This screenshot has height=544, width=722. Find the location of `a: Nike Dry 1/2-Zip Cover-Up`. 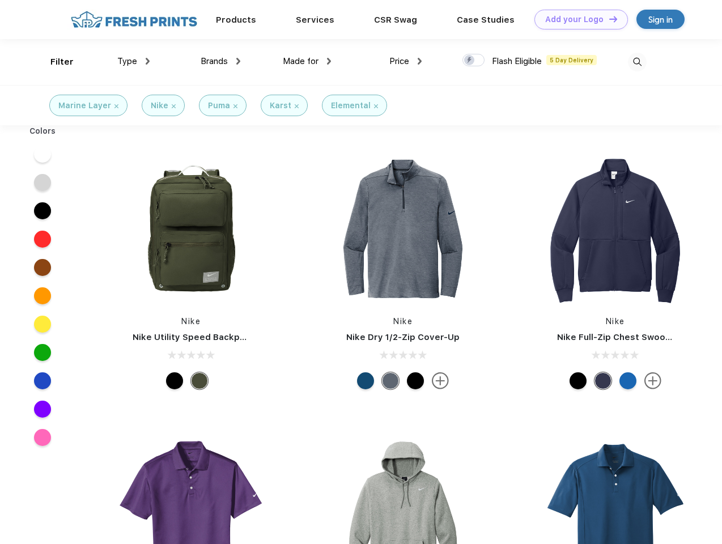

a: Nike Dry 1/2-Zip Cover-Up is located at coordinates (403, 337).